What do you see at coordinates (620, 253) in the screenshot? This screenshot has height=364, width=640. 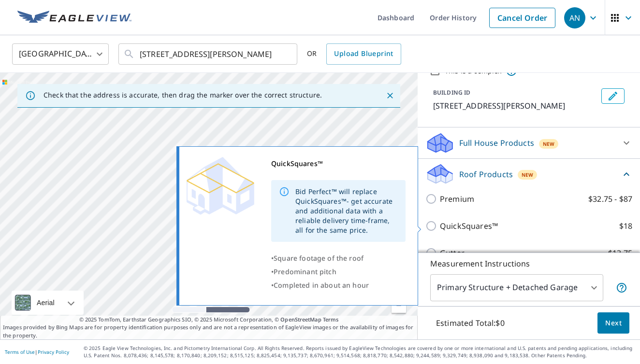 I see `p: $13.75` at bounding box center [620, 253].